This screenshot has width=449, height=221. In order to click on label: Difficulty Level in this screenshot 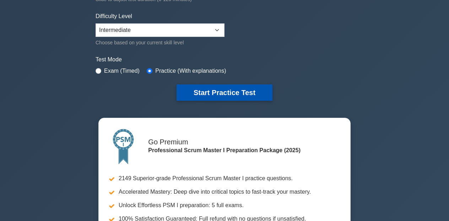, I will do `click(114, 16)`.